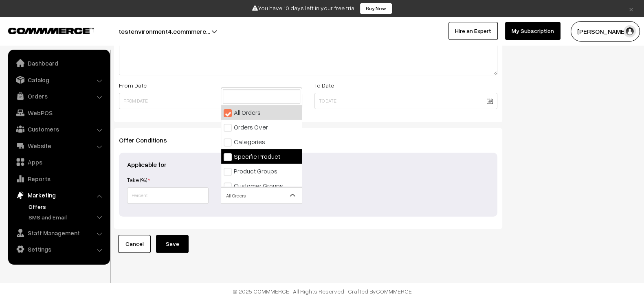 The width and height of the screenshot is (644, 298). Describe the element at coordinates (261, 156) in the screenshot. I see `li: Specific Product` at that location.